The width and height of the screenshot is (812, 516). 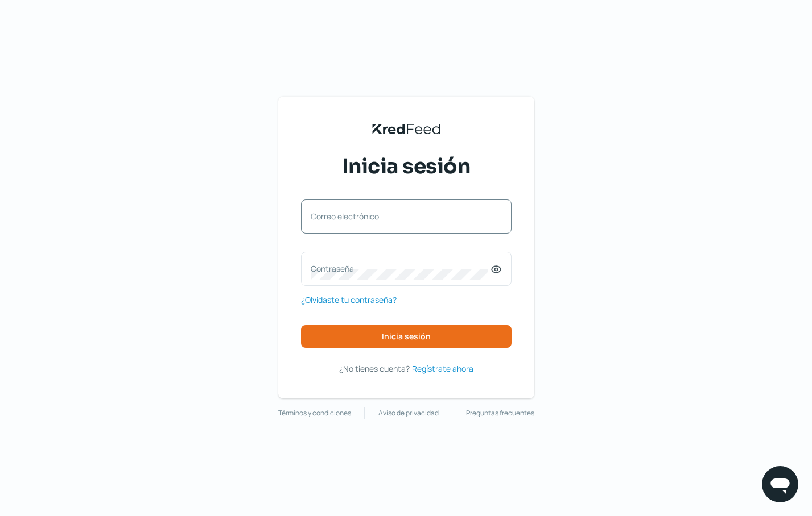 What do you see at coordinates (780, 484) in the screenshot?
I see `img: chatIcon` at bounding box center [780, 484].